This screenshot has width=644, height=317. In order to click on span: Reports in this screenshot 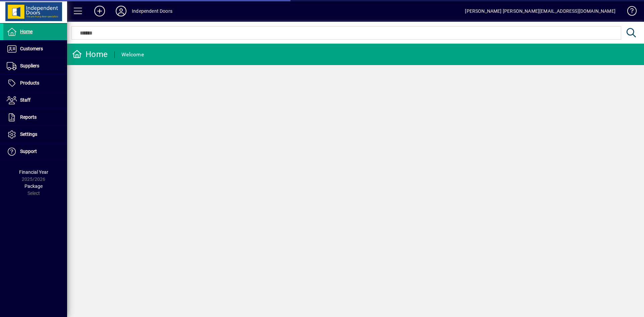, I will do `click(29, 117)`.